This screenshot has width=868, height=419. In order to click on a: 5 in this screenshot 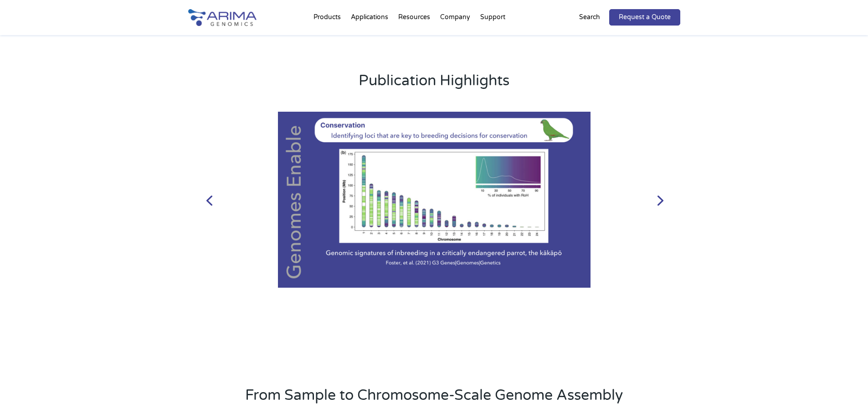, I will do `click(441, 268)`.